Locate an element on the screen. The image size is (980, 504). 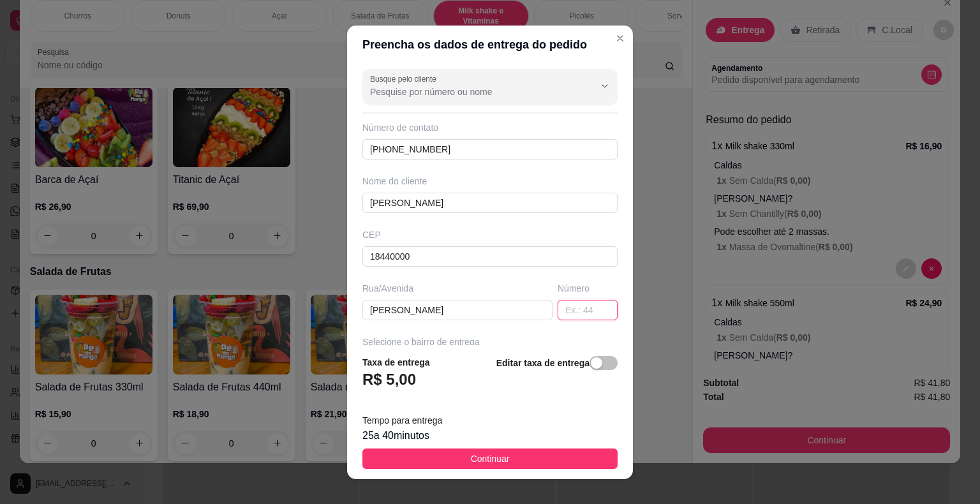
div: Número de contato is located at coordinates (490, 128).